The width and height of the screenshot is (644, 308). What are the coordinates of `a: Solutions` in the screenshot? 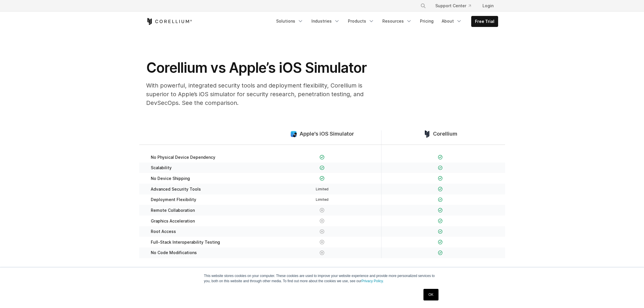 It's located at (290, 21).